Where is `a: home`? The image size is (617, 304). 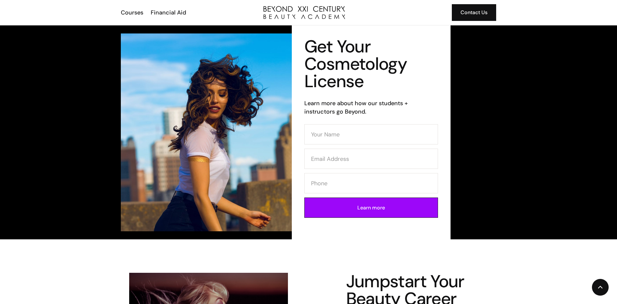 a: home is located at coordinates (304, 13).